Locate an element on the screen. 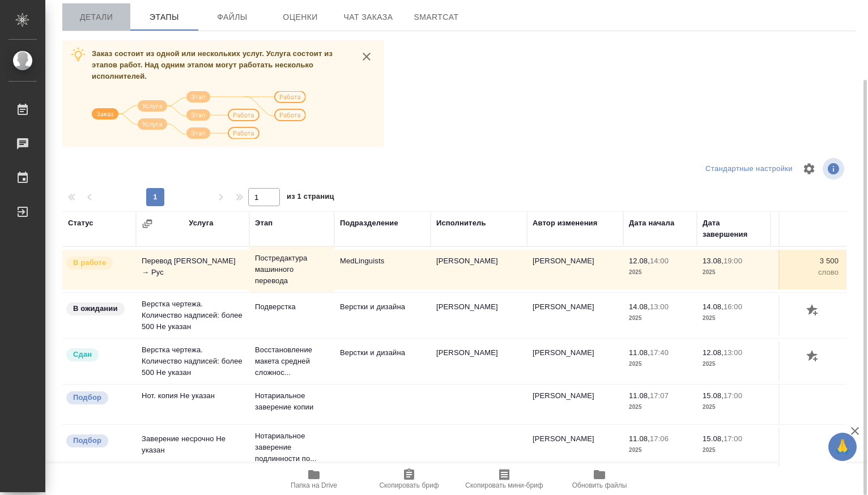 The image size is (868, 495). p: Сдан is located at coordinates (82, 354).